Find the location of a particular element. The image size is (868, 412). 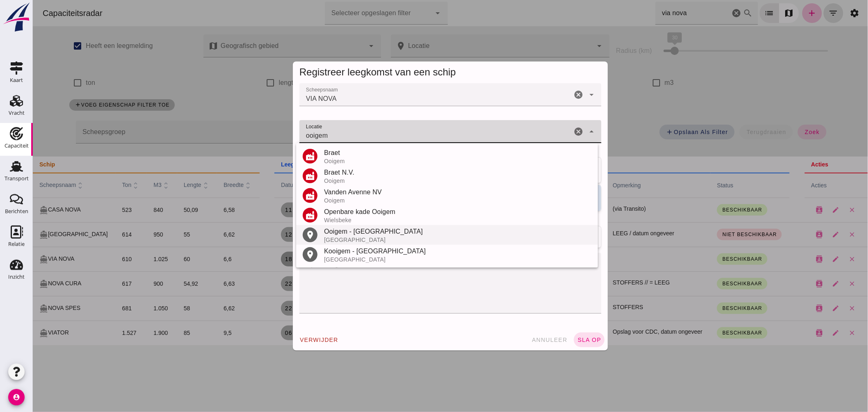

div: Vracht is located at coordinates (16, 113).